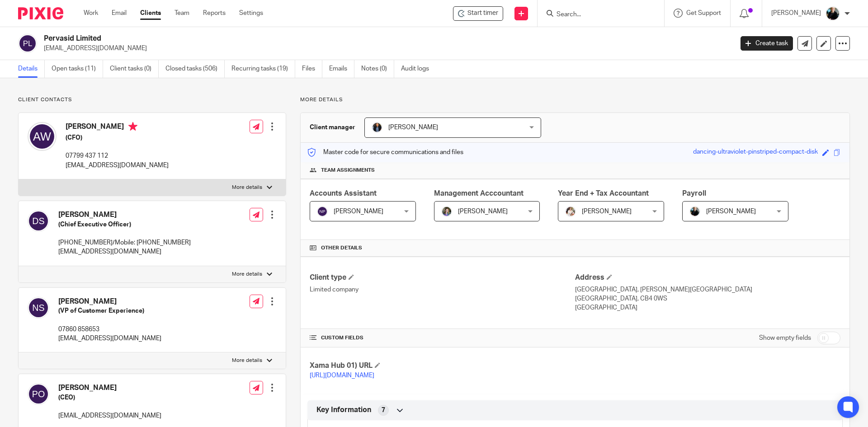  What do you see at coordinates (383, 410) in the screenshot?
I see `span: 7` at bounding box center [383, 410].